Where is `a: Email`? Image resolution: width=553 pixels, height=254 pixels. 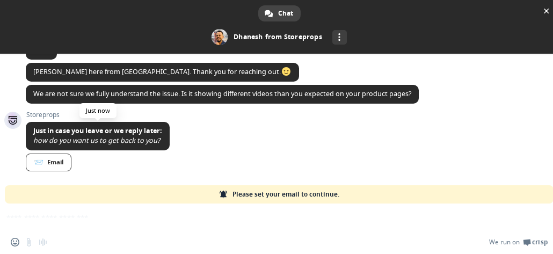 a: Email is located at coordinates (48, 162).